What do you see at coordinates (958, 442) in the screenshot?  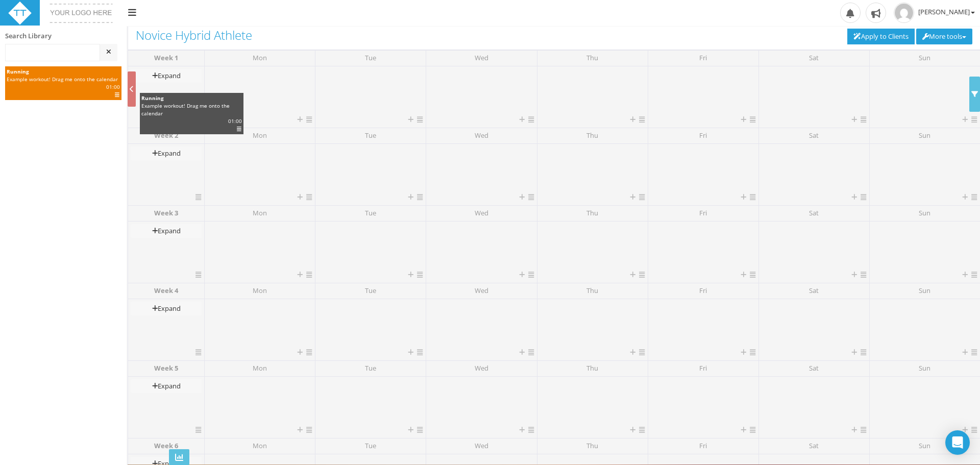 I see `div: Open Intercom Messenger` at bounding box center [958, 442].